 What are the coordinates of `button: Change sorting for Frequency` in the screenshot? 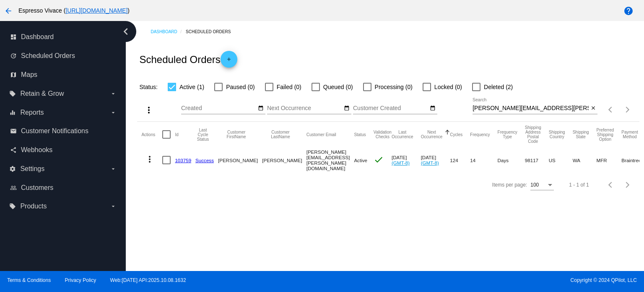 It's located at (480, 134).